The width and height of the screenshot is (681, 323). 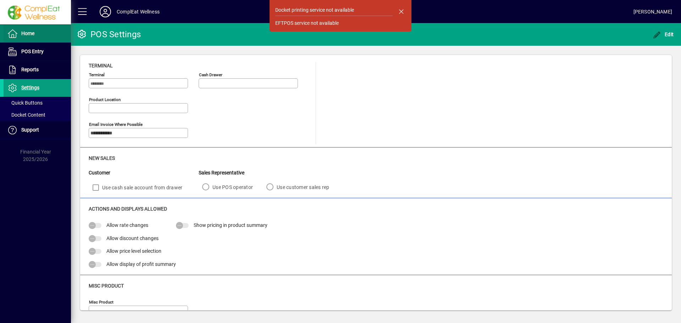 What do you see at coordinates (307, 23) in the screenshot?
I see `div: EFTPOS service not available` at bounding box center [307, 23].